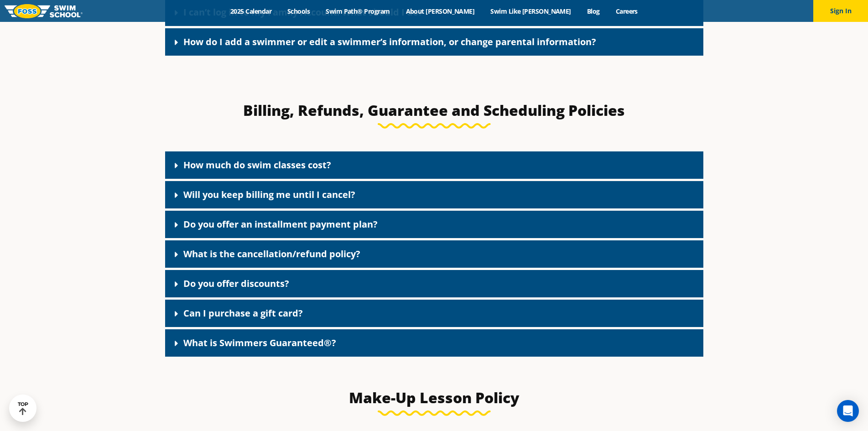 The width and height of the screenshot is (868, 431). Describe the element at coordinates (434, 42) in the screenshot. I see `div: How do I add a swimmer or edit a swimmer’s information, or change parental information?` at that location.